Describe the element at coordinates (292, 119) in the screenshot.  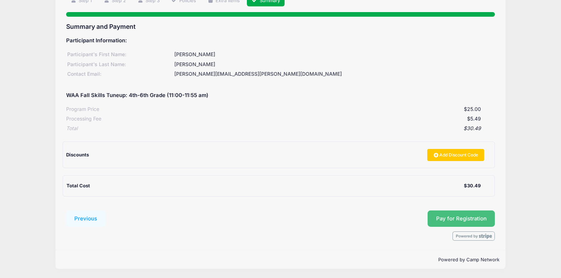
I see `div: $5.49` at that location.